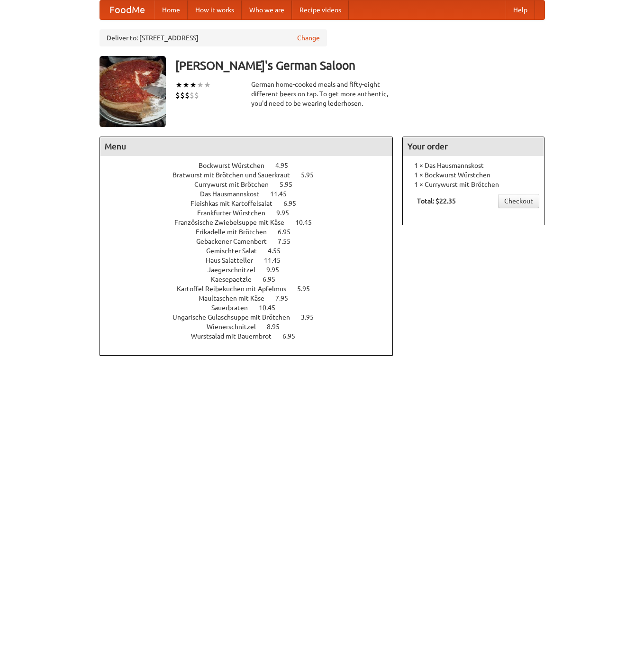 The image size is (644, 671). I want to click on span: Ungarische Gulaschsuppe mit Brötchen, so click(236, 317).